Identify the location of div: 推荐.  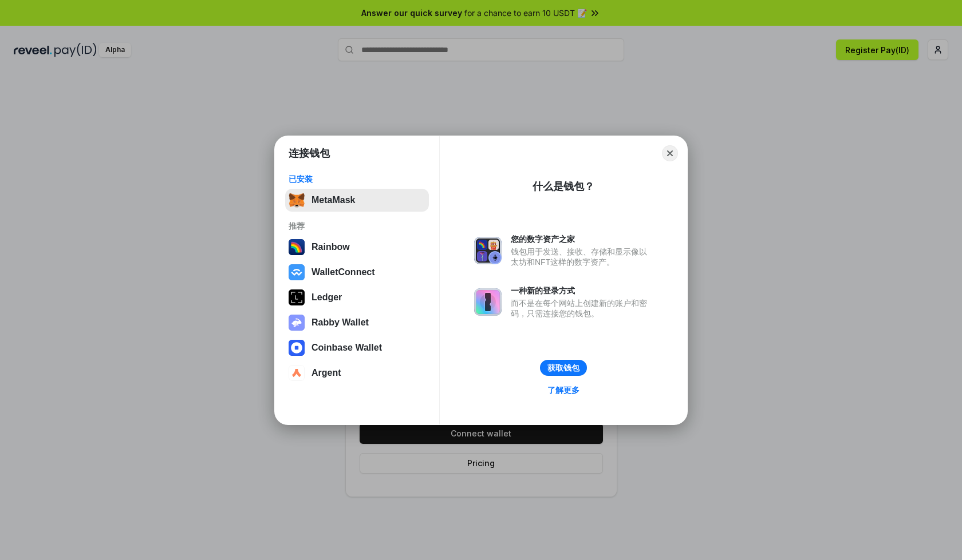
(356, 226).